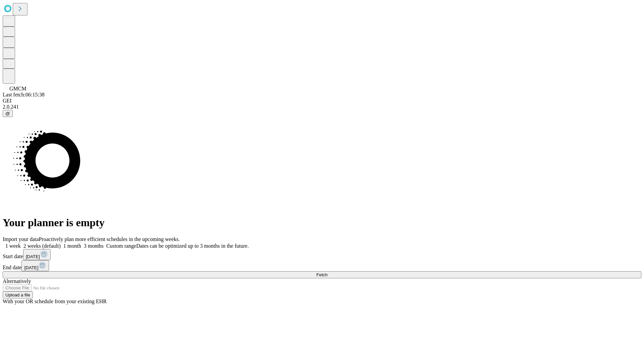 This screenshot has width=644, height=363. What do you see at coordinates (13, 246) in the screenshot?
I see `span: 1 week` at bounding box center [13, 246].